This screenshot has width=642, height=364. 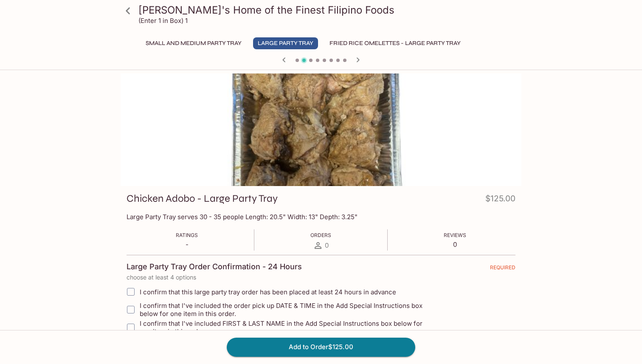 What do you see at coordinates (202, 198) in the screenshot?
I see `h3: Chicken Adobo - Large Party Tray` at bounding box center [202, 198].